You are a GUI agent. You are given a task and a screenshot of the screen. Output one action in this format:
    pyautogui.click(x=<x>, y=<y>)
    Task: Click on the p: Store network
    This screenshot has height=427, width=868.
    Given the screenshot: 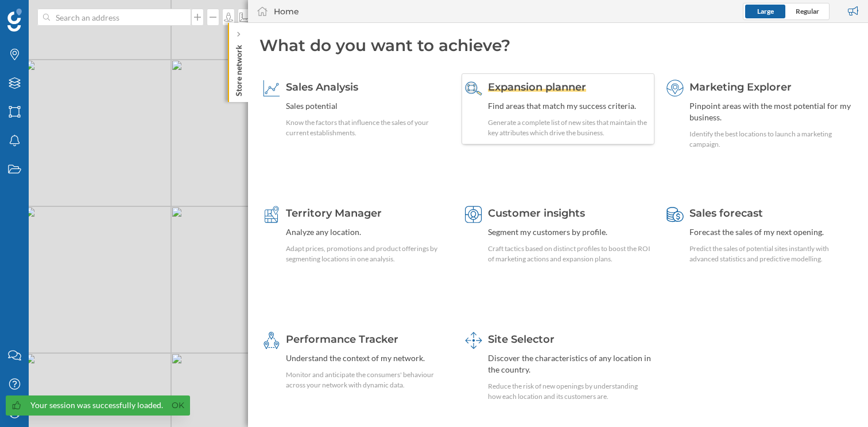 What is the action you would take?
    pyautogui.click(x=239, y=68)
    